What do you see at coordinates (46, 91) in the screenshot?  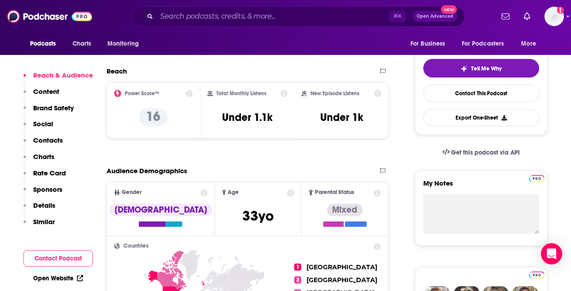 I see `p: Content` at bounding box center [46, 91].